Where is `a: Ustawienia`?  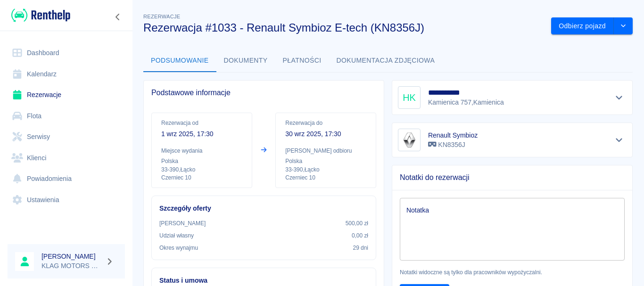
a: Ustawienia is located at coordinates (66, 200).